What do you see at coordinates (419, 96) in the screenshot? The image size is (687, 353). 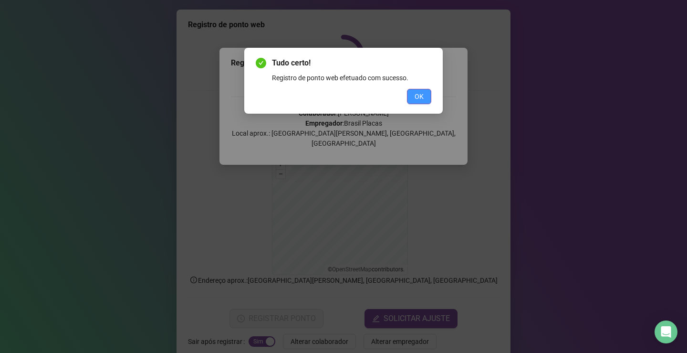 I see `button: OK` at bounding box center [419, 96].